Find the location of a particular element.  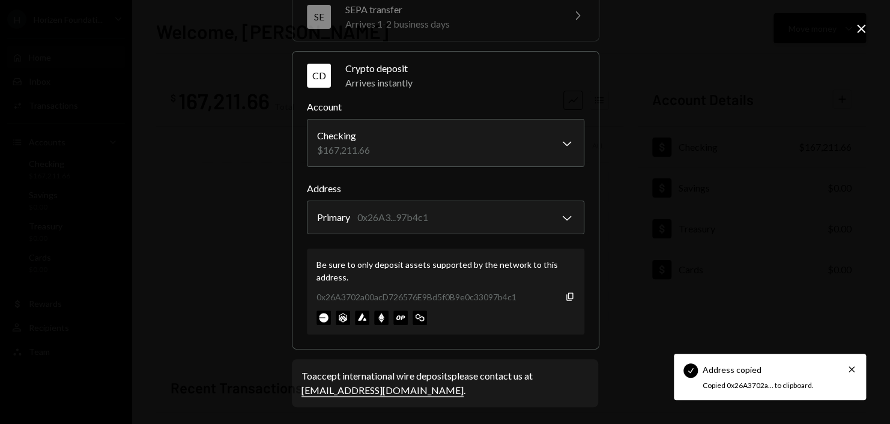

img: base-mainnet is located at coordinates (324, 318).